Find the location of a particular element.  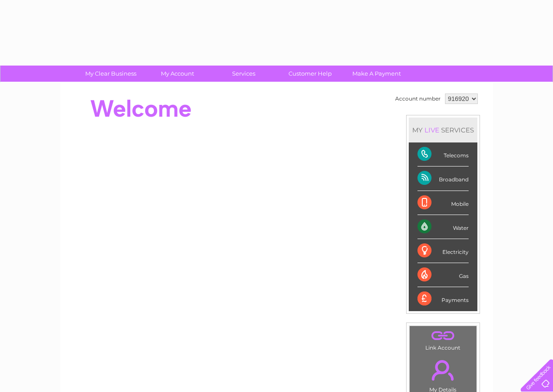

a: My Account is located at coordinates (177, 73).